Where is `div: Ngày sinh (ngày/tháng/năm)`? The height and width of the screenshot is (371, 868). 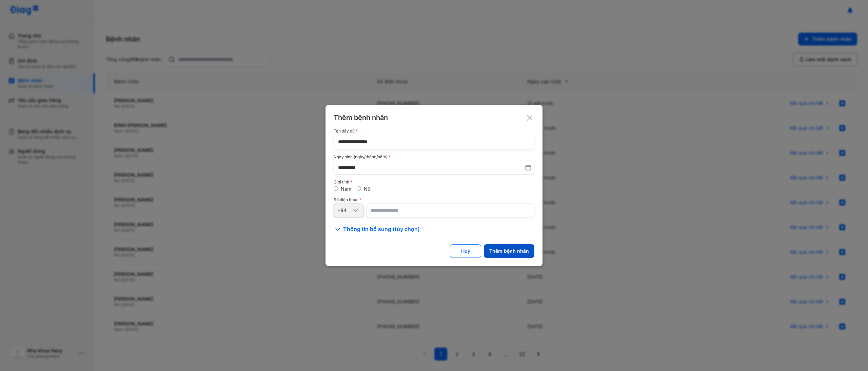
div: Ngày sinh (ngày/tháng/năm) is located at coordinates (434, 157).